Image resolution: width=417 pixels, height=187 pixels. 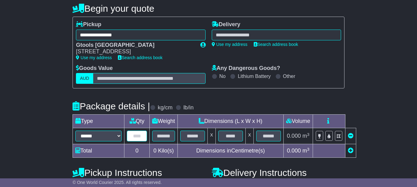 What do you see at coordinates (230, 151) in the screenshot?
I see `td: Dimensions in Centimetre(s)` at bounding box center [230, 151].